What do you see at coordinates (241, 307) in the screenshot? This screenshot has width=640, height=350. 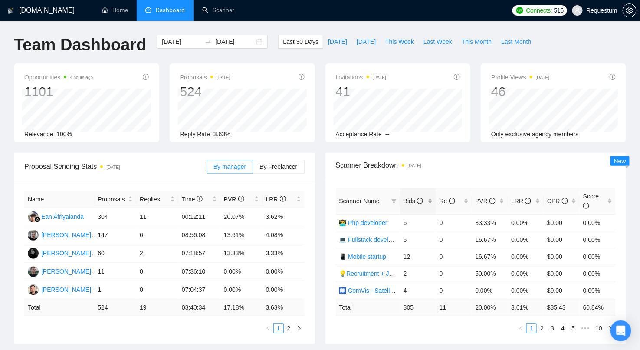 I see `td: 17.18 %` at bounding box center [241, 307].